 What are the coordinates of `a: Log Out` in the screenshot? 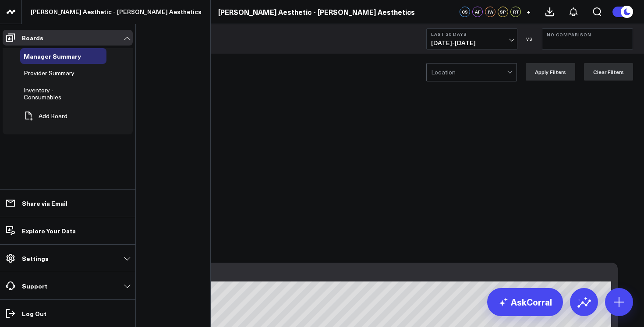 It's located at (68, 313).